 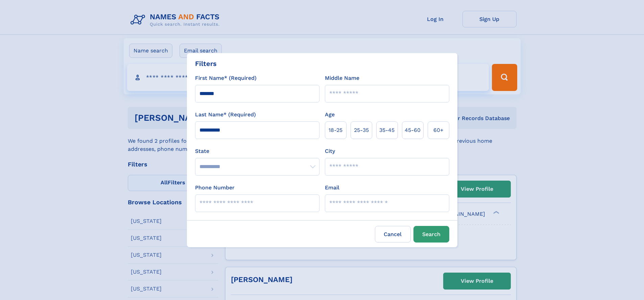 What do you see at coordinates (215, 188) in the screenshot?
I see `label: Phone Number` at bounding box center [215, 188].